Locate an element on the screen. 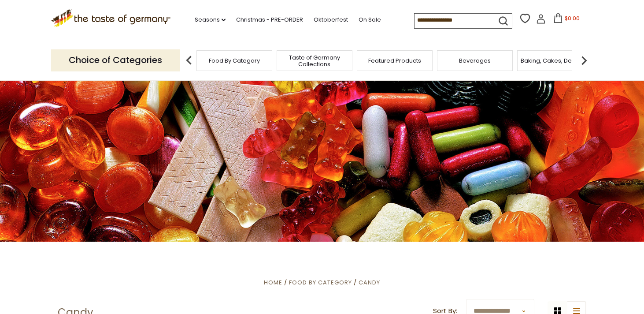 Image resolution: width=644 pixels, height=314 pixels. a: Home is located at coordinates (273, 282).